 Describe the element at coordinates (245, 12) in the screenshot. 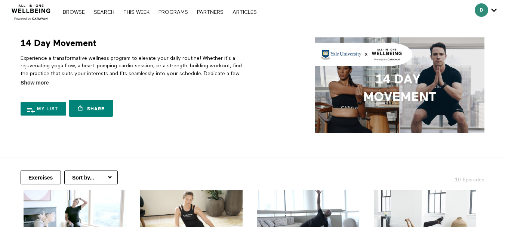

I see `a: ARTICLES` at that location.